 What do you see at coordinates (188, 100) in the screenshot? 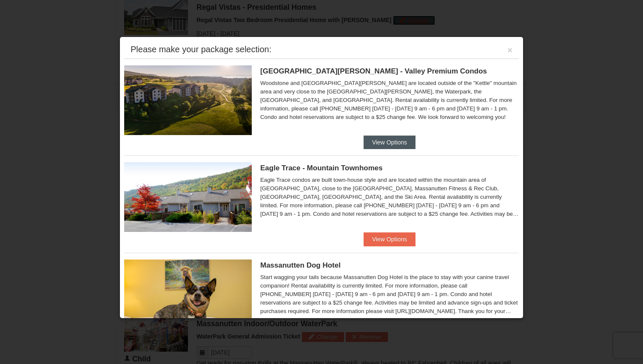
I see `img: 19219041-4-ec11c166.jpg` at bounding box center [188, 100].